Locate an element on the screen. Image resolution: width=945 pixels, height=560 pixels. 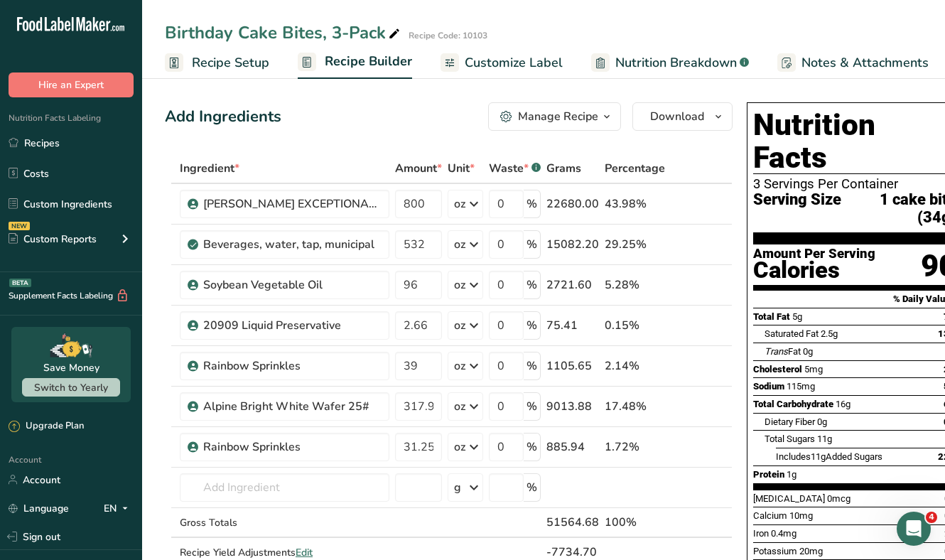
button: Switch to Yearly is located at coordinates (71, 387).